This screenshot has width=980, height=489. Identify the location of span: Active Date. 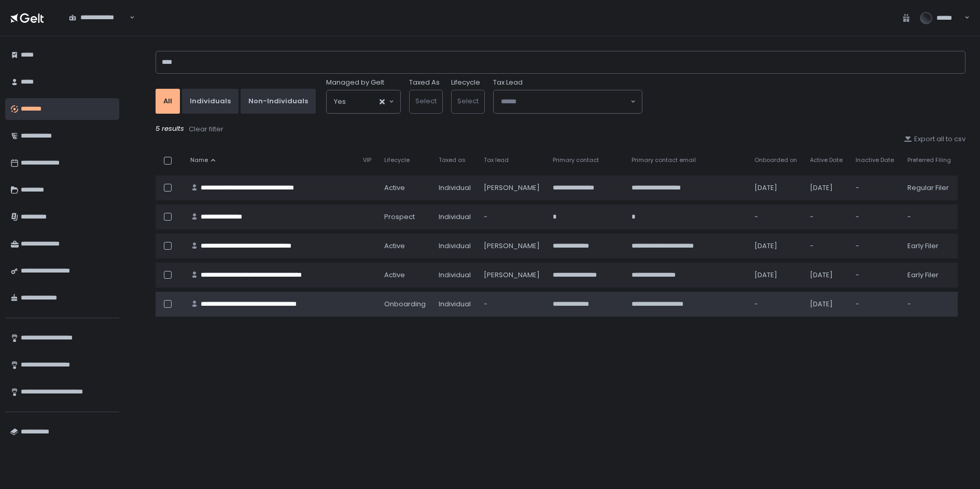
(826, 159).